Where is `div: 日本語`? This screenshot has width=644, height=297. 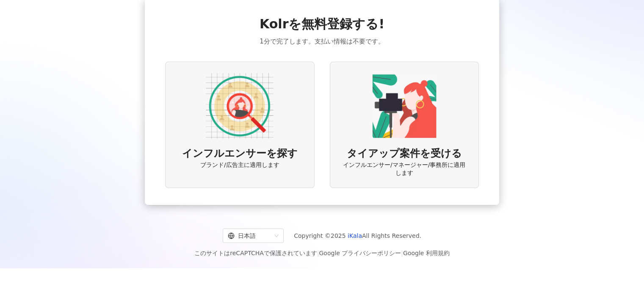
div: 日本語 is located at coordinates (249, 236).